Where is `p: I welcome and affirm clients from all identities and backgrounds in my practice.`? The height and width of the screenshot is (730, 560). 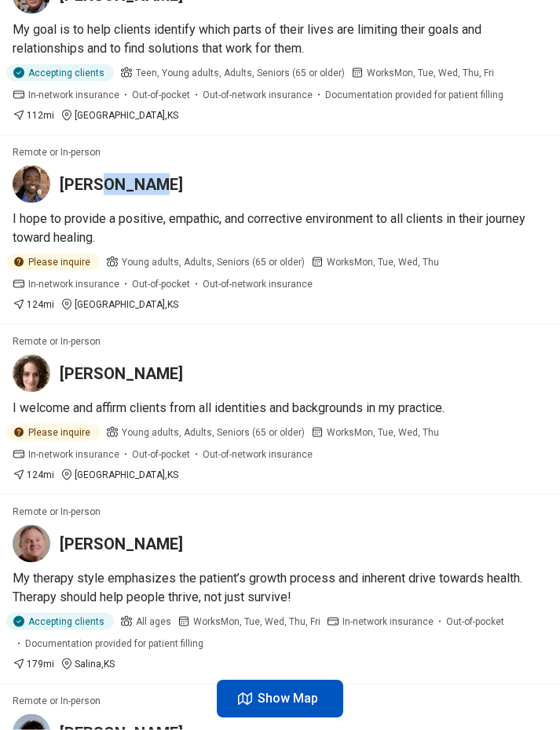 p: I welcome and affirm clients from all identities and backgrounds in my practice. is located at coordinates (280, 408).